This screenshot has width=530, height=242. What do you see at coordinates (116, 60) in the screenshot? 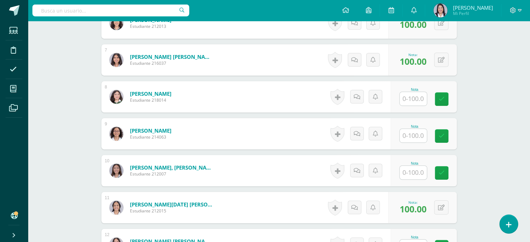
I see `img: f9994100deb6ea3b8d995cf06c247a4c.png` at bounding box center [116, 60].